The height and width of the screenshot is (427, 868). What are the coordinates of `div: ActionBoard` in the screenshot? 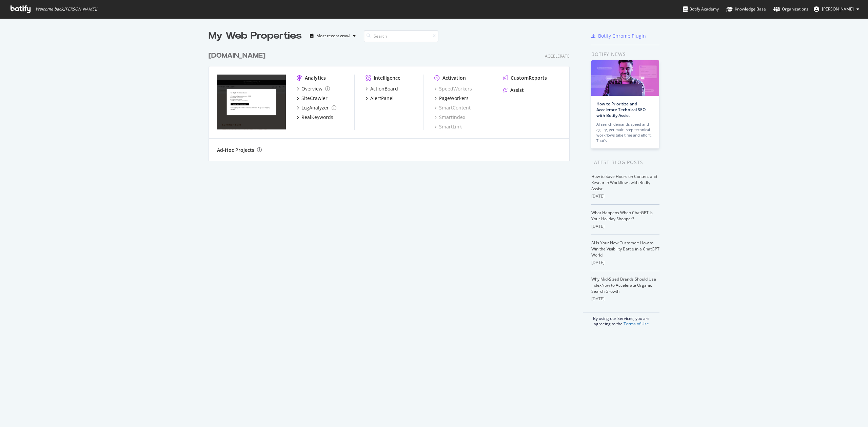 It's located at (384, 89).